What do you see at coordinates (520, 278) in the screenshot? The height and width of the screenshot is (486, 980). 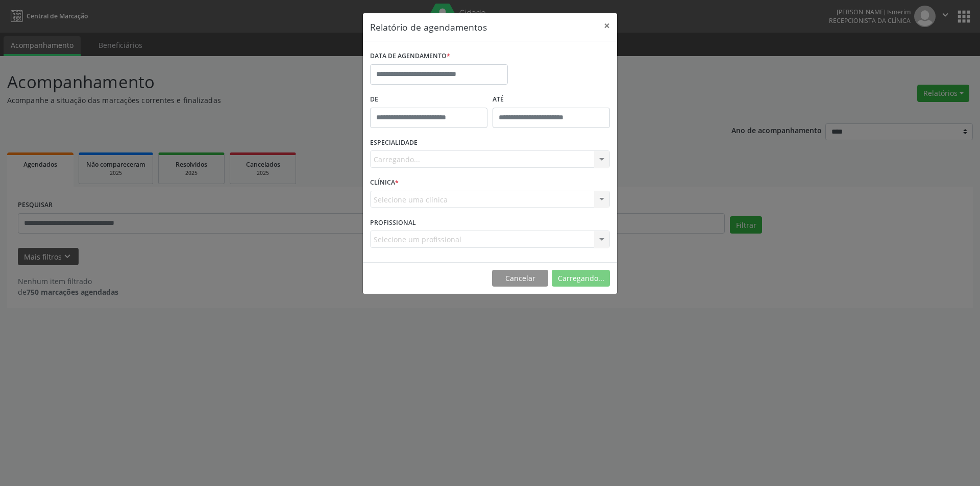 I see `button: Cancelar` at bounding box center [520, 278].